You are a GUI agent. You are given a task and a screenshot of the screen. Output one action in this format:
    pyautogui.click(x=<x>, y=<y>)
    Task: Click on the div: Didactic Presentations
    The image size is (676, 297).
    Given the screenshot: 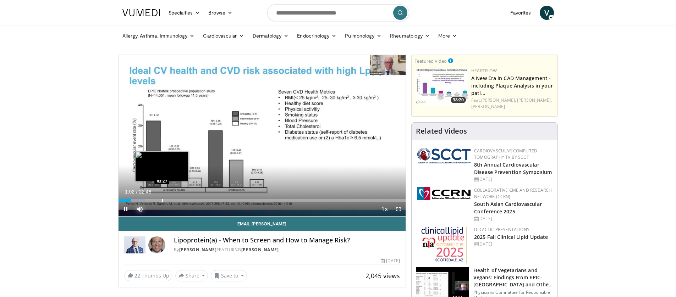 What is the action you would take?
    pyautogui.click(x=513, y=230)
    